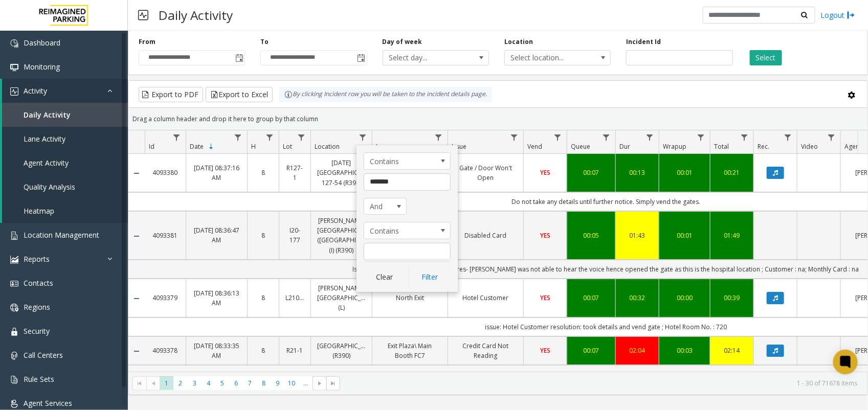 The image size is (868, 410). What do you see at coordinates (675, 146) in the screenshot?
I see `span: Wrapup` at bounding box center [675, 146].